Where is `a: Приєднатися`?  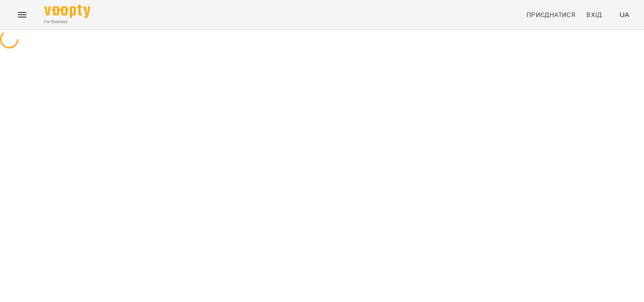
a: Приєднатися is located at coordinates (551, 15).